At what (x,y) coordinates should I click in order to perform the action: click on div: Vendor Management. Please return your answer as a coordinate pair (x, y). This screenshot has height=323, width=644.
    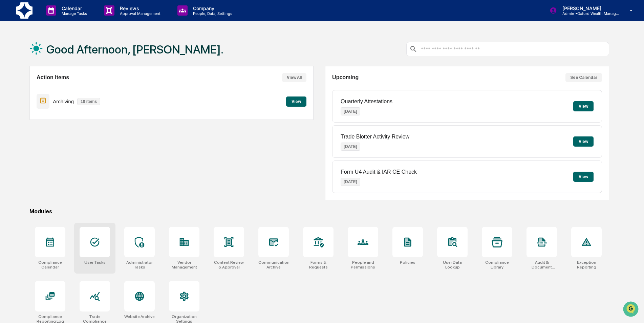
    Looking at the image, I should click on (184, 265).